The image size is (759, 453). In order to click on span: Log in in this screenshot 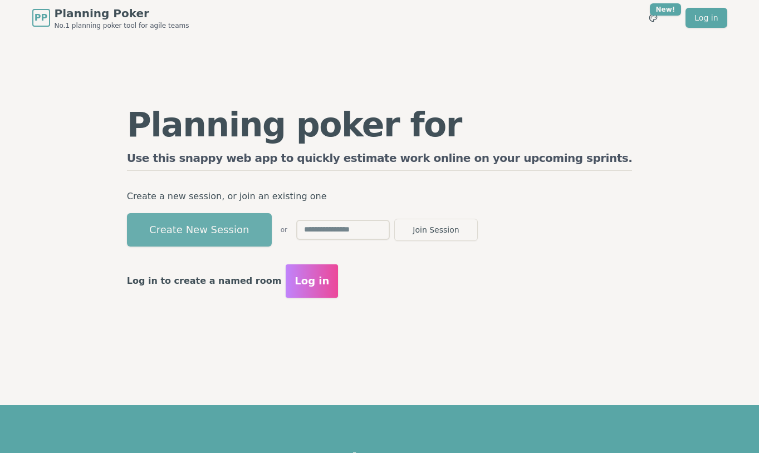, I will do `click(312, 281)`.